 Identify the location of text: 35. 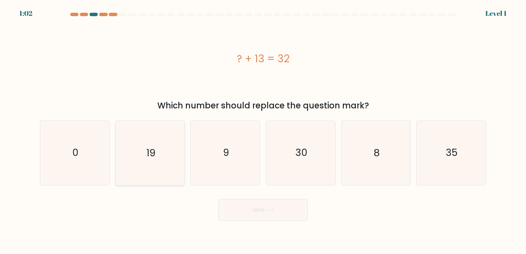
(452, 153).